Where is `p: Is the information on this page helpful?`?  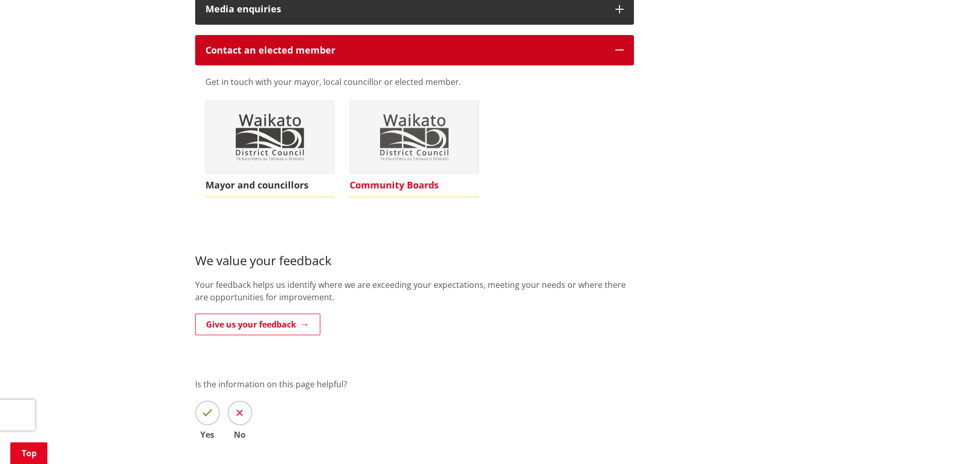
p: Is the information on this page helpful? is located at coordinates (490, 385).